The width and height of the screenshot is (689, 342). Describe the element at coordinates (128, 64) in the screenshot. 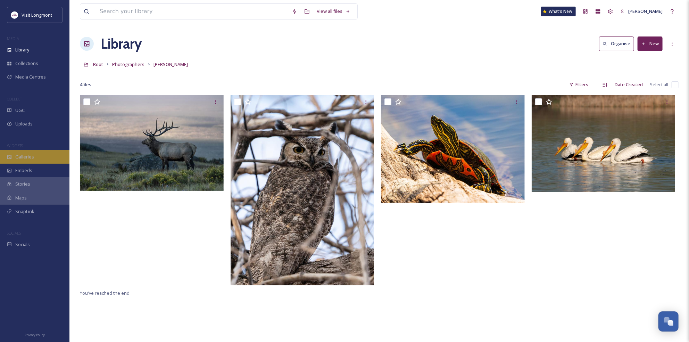

I see `span: Photographers` at that location.